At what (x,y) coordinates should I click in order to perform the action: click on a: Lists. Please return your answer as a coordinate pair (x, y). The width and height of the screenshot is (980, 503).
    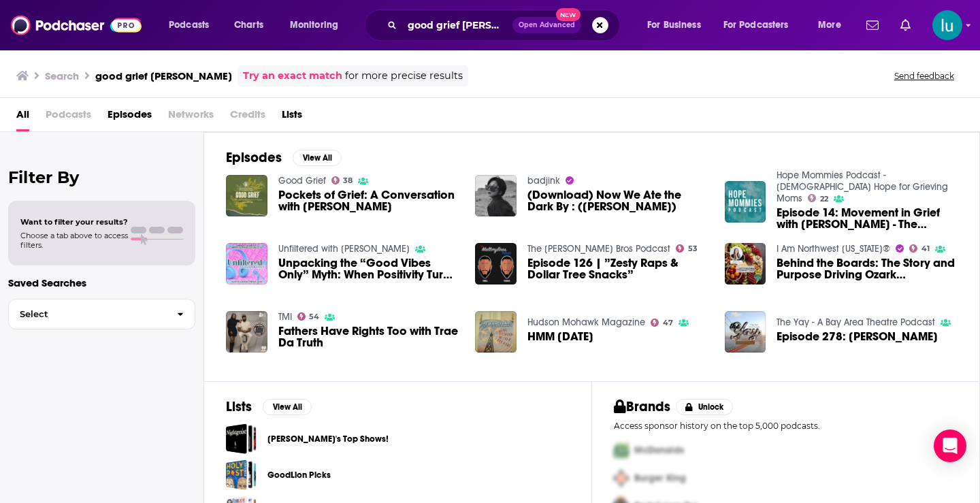
    Looking at the image, I should click on (292, 117).